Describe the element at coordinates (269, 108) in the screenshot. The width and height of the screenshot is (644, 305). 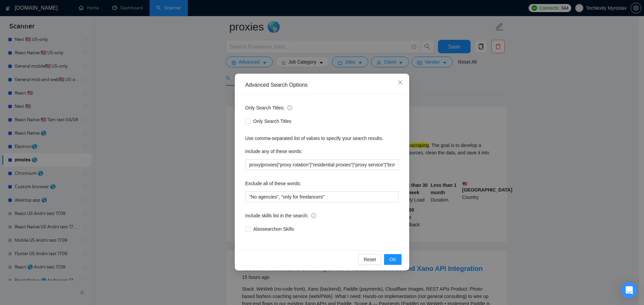
I see `span: Only Search Titles:` at that location.